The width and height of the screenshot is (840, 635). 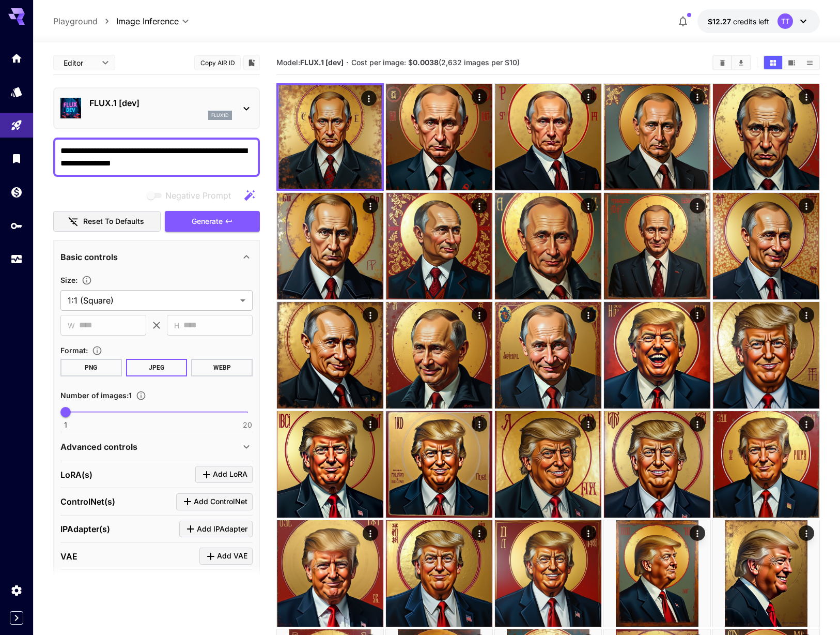 What do you see at coordinates (732, 63) in the screenshot?
I see `div: Clear ImagesDownload All` at bounding box center [732, 63].